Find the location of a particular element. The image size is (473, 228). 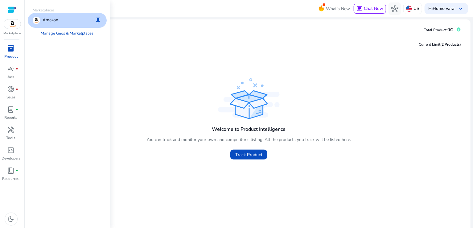

p: Reports is located at coordinates (11, 117).